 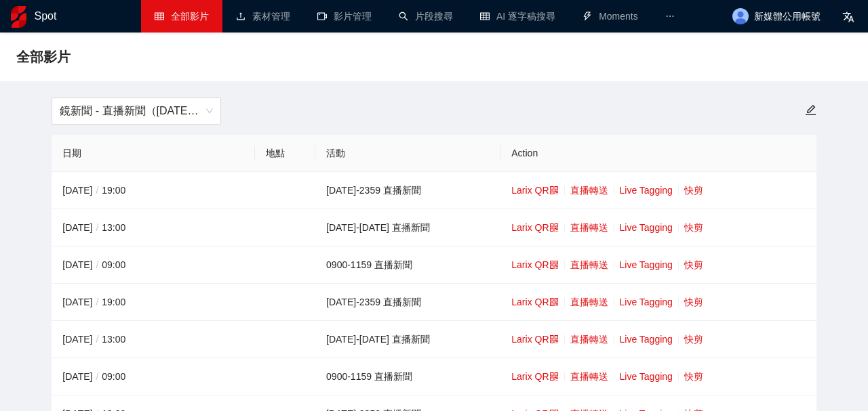 What do you see at coordinates (344, 16) in the screenshot?
I see `a: video-camera影片管理` at bounding box center [344, 16].